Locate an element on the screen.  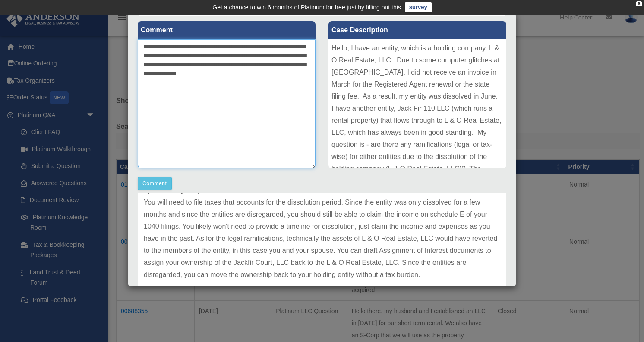
p: You will need to file taxes that accounts for the dissolution period. Since the entity was only d... is located at coordinates (322, 239).